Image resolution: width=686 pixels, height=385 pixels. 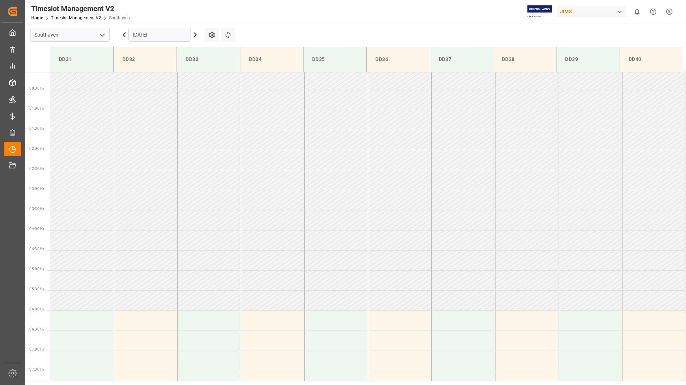 I want to click on a: Timeslot Management V2, so click(x=76, y=18).